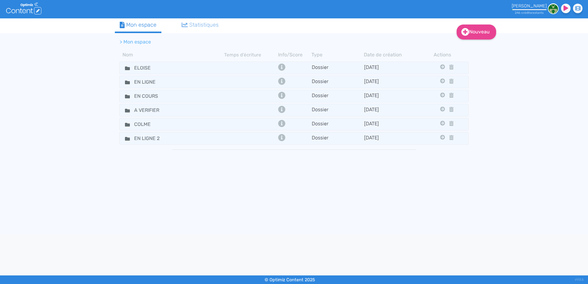  I want to click on th: Info/Score, so click(294, 55).